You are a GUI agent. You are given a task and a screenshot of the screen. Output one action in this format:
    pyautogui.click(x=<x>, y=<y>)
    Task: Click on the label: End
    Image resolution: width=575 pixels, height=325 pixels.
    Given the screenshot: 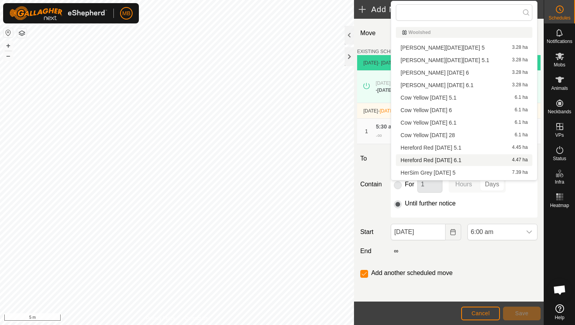 What is the action you would take?
    pyautogui.click(x=372, y=251)
    